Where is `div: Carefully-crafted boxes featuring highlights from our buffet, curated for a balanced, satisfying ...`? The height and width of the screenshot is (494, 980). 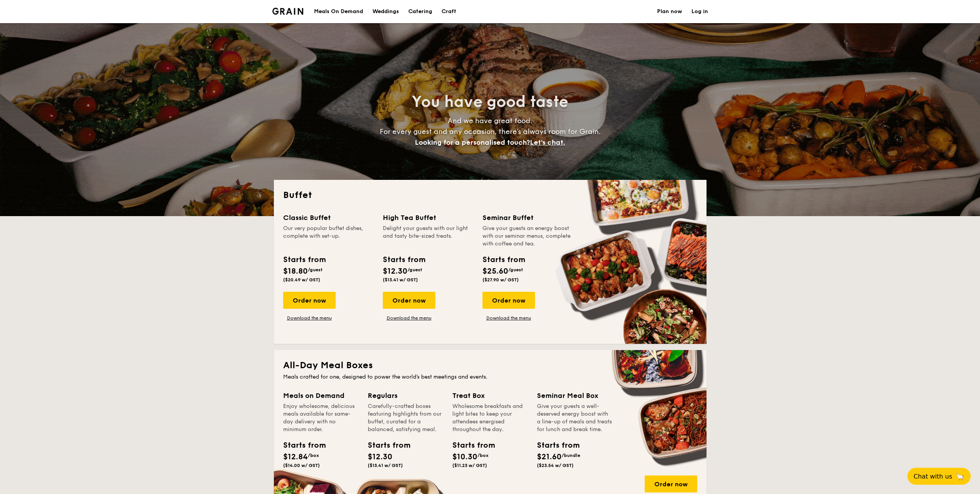
div: Carefully-crafted boxes featuring highlights from our buffet, curated for a balanced, satisfying ... is located at coordinates (405, 418).